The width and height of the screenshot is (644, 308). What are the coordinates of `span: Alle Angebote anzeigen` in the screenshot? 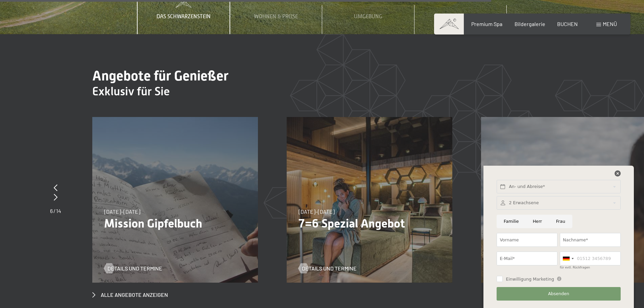 It's located at (134, 295).